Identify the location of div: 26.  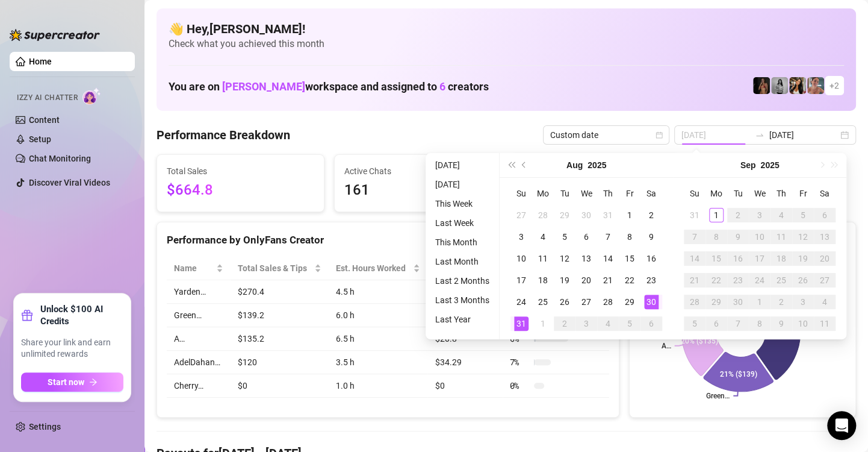
(565, 302).